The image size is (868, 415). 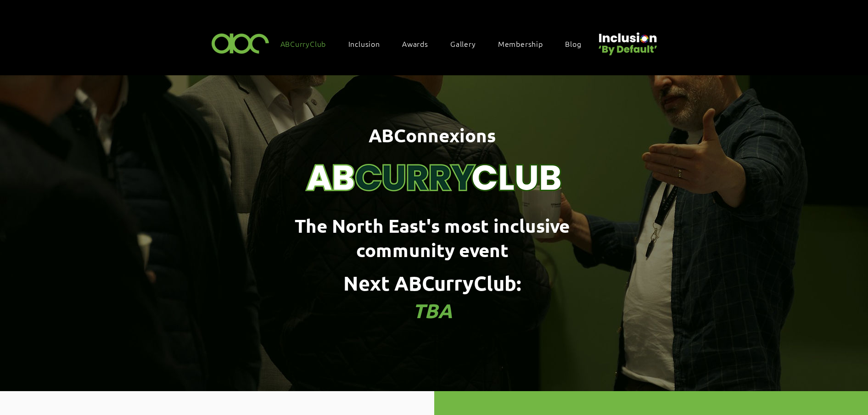 What do you see at coordinates (434, 152) in the screenshot?
I see `img: Curry Club Brand (4).png` at bounding box center [434, 152].